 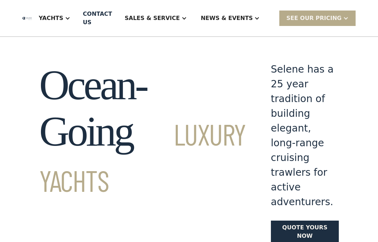 I want to click on h1: Ocean-Going, so click(x=143, y=131).